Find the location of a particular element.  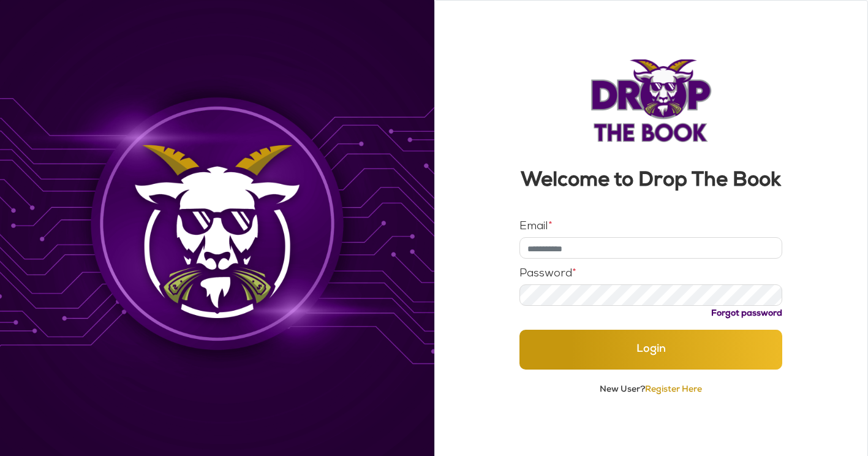

a: Register Here is located at coordinates (673, 390).